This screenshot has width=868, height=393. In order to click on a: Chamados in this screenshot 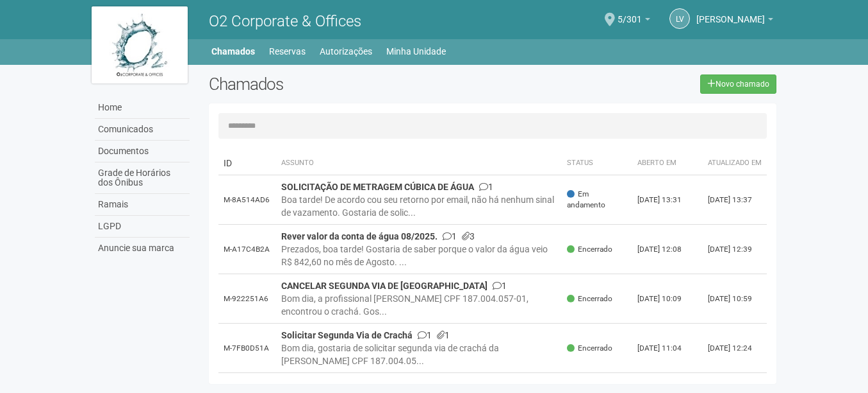, I will do `click(233, 51)`.